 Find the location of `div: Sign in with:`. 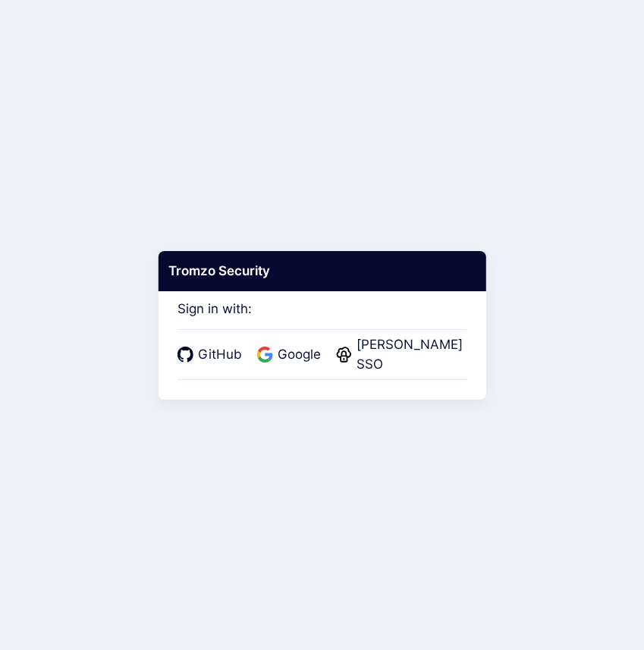

div: Sign in with: is located at coordinates (322, 331).